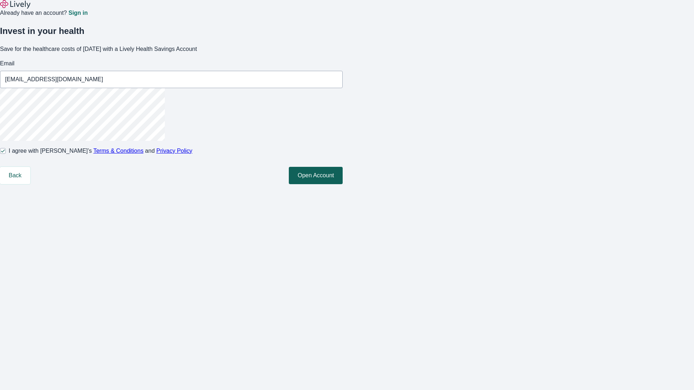  What do you see at coordinates (78, 13) in the screenshot?
I see `a: Sign in` at bounding box center [78, 13].